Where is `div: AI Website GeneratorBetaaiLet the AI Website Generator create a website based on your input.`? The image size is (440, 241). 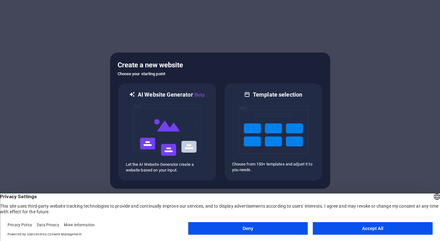
div: AI Website GeneratorBetaaiLet the AI Website Generator create a website based on your input. is located at coordinates (167, 132).